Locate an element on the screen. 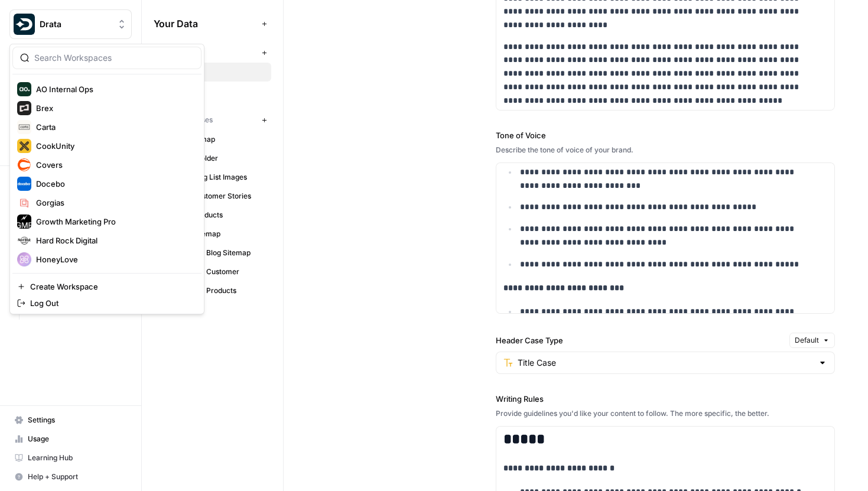 This screenshot has width=868, height=491. span: SafeBase Blog Sitemap is located at coordinates (219, 253).